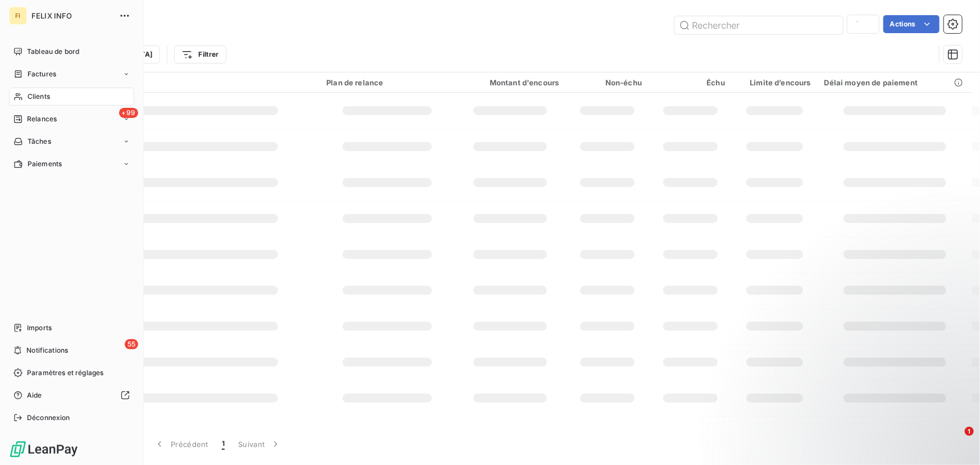  What do you see at coordinates (39, 328) in the screenshot?
I see `span: Imports` at bounding box center [39, 328].